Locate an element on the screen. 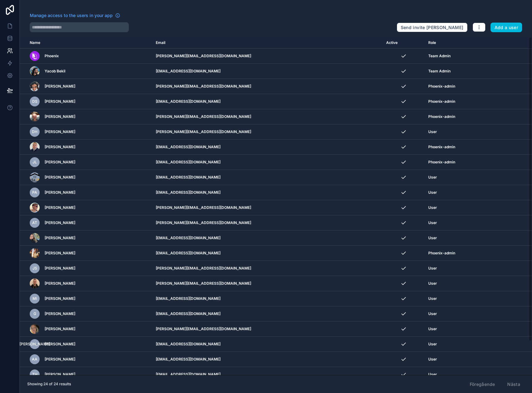 Image resolution: width=532 pixels, height=393 pixels. div: scrollable content is located at coordinates (276, 206).